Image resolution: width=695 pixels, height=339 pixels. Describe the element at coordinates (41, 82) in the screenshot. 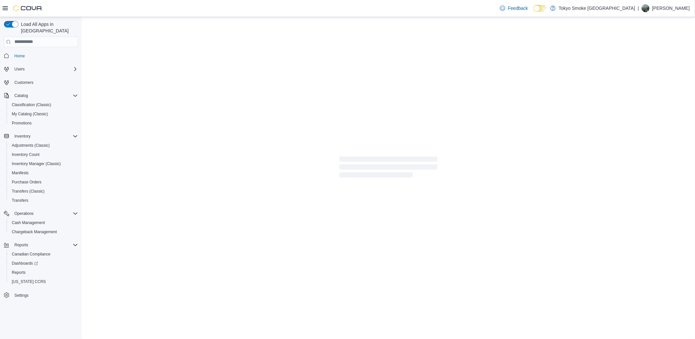

I see `button: Customers` at that location.